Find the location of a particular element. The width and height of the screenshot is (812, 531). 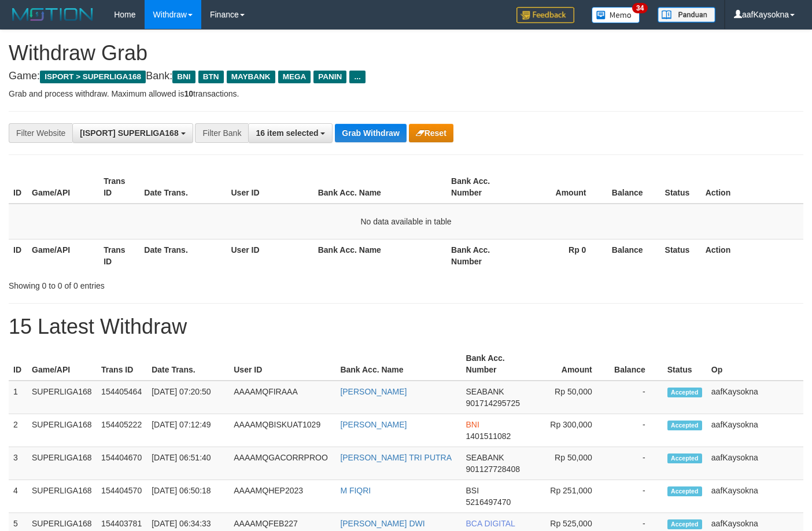

img: MOTION_logo.png is located at coordinates (53, 15).